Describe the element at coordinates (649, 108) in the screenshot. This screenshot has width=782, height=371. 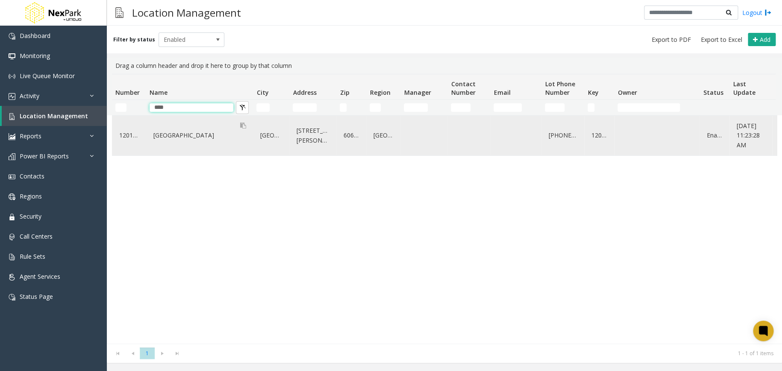
I see `input: Owner Filter` at that location.